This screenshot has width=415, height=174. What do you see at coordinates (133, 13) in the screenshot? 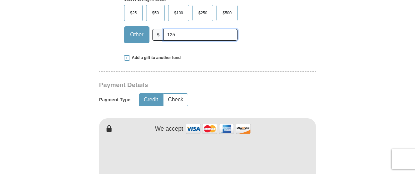
I see `span: $25` at bounding box center [133, 13].